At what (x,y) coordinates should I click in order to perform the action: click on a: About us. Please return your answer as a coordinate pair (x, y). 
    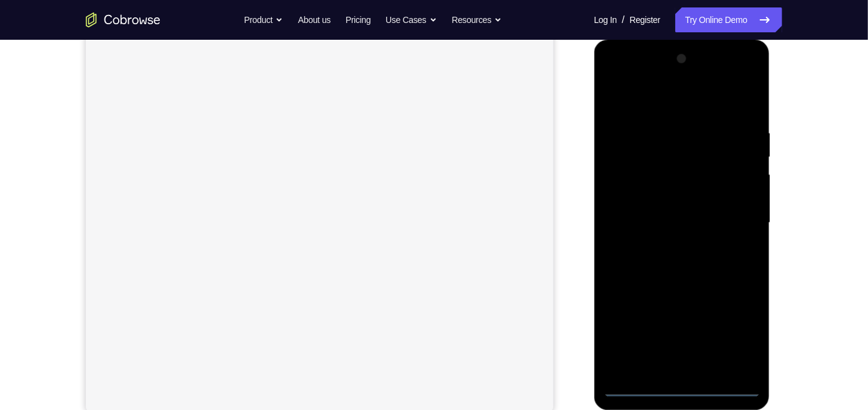
    Looking at the image, I should click on (314, 20).